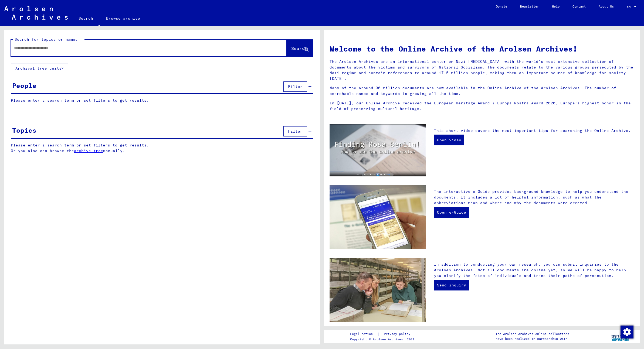 The image size is (644, 349). Describe the element at coordinates (300, 48) in the screenshot. I see `button: Search` at that location.